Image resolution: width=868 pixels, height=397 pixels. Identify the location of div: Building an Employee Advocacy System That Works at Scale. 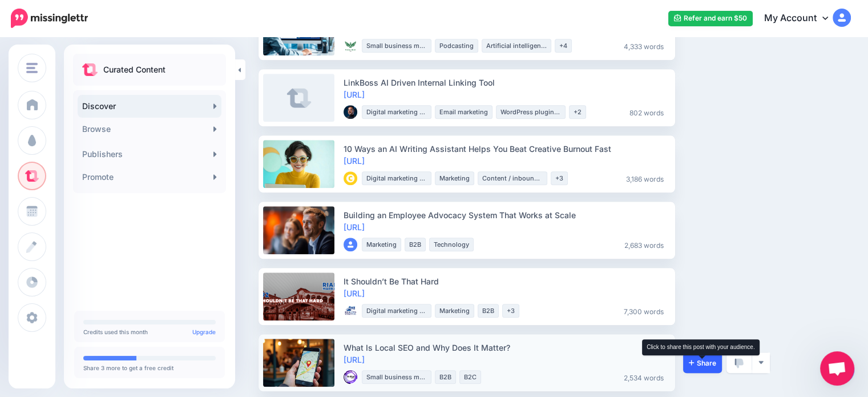
(506, 215).